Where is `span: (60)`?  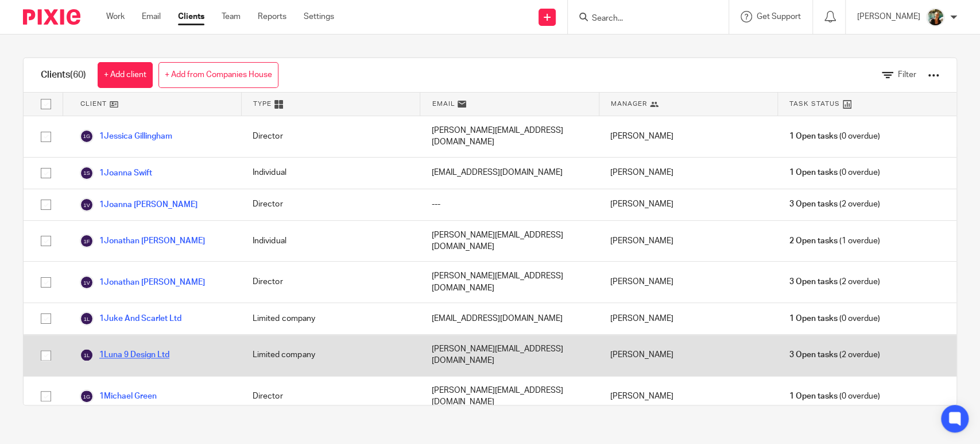
span: (60) is located at coordinates (78, 75).